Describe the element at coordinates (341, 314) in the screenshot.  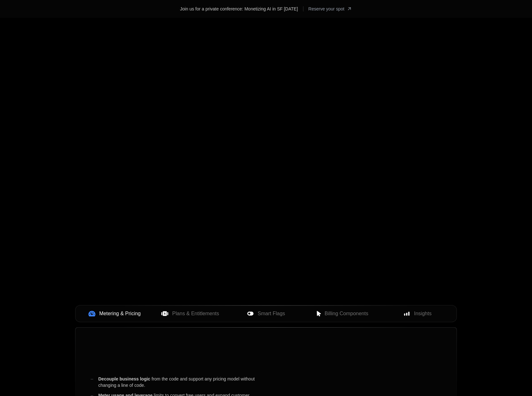
I see `button: Billing Components` at that location.